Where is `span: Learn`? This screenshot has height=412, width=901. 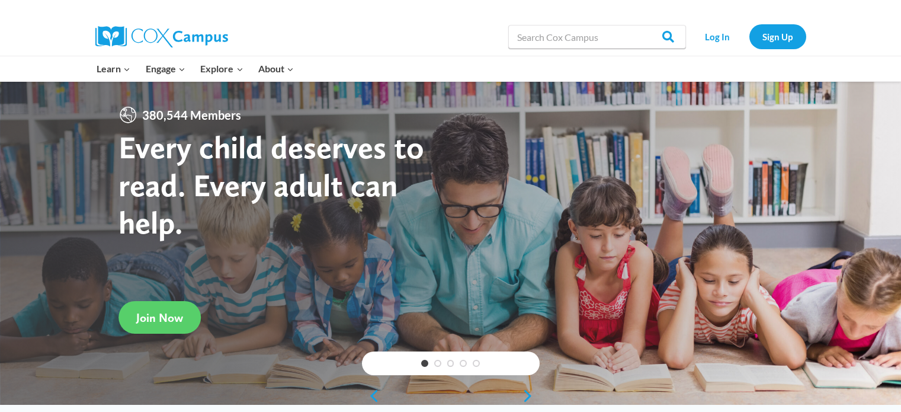
span: Learn is located at coordinates (113, 69).